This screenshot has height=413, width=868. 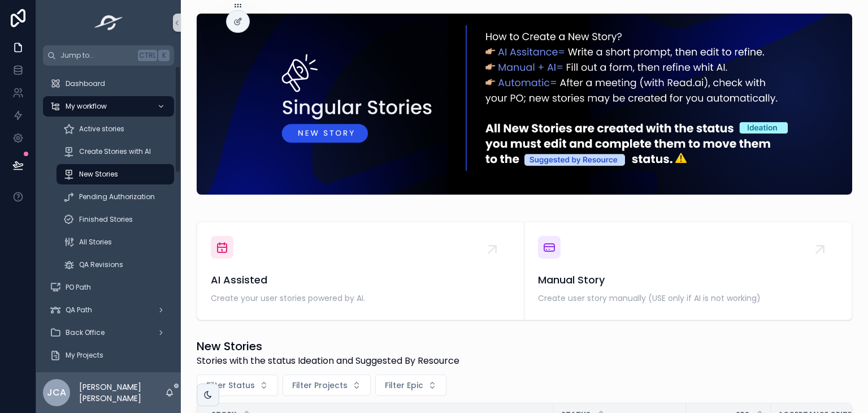 I want to click on span: Finished Stories, so click(x=106, y=220).